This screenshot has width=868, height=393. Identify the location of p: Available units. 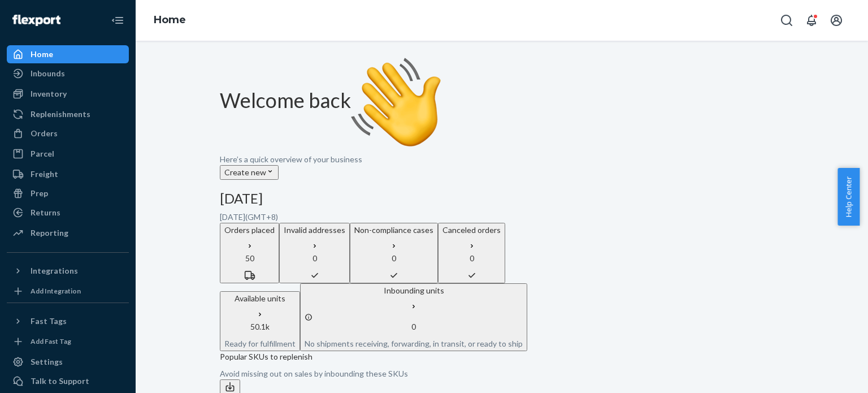
(260, 298).